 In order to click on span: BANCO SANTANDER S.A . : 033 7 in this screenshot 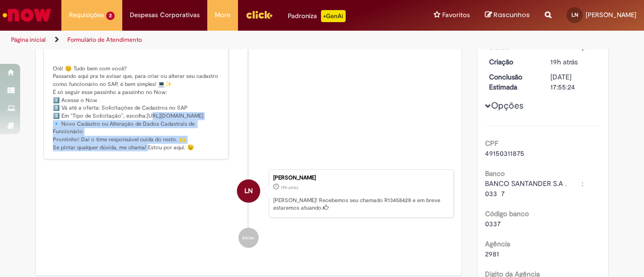, I will do `click(541, 189)`.